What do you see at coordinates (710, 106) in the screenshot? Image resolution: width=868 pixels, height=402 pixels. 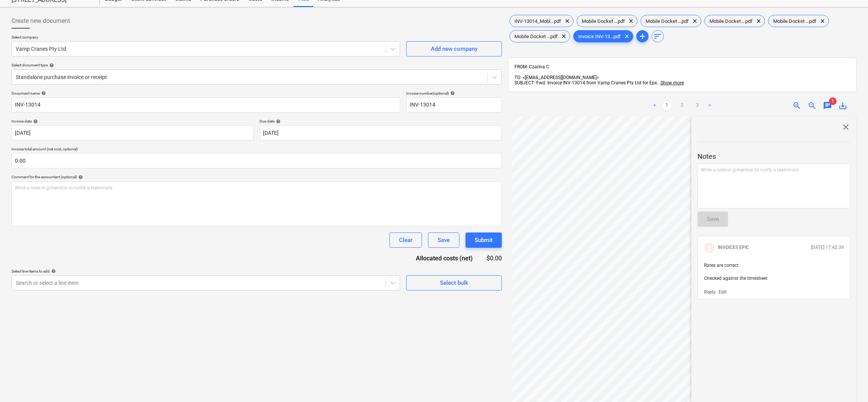 I see `a: Next page` at bounding box center [710, 106].